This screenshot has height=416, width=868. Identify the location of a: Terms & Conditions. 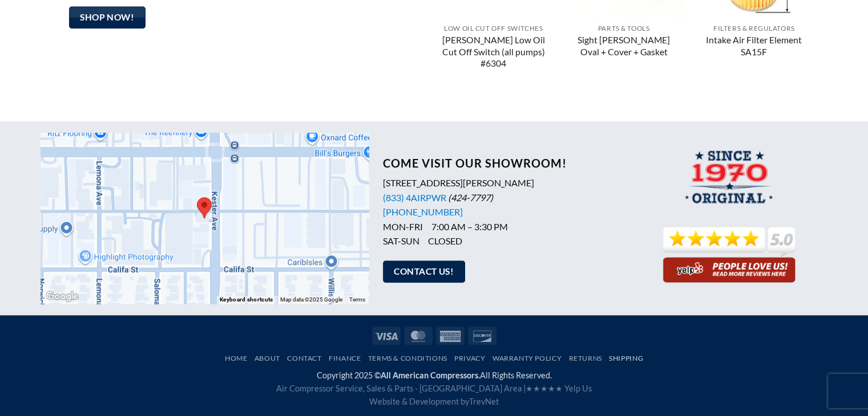
(407, 358).